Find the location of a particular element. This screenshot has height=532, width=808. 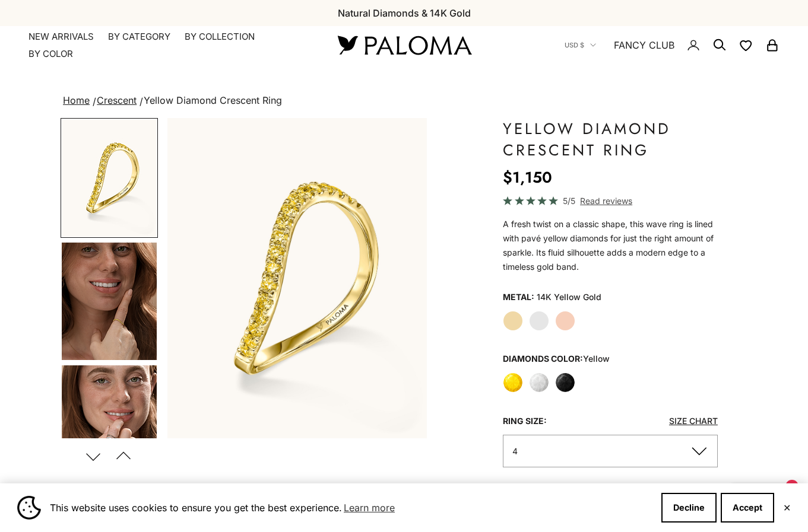

summary: By Collection is located at coordinates (220, 37).